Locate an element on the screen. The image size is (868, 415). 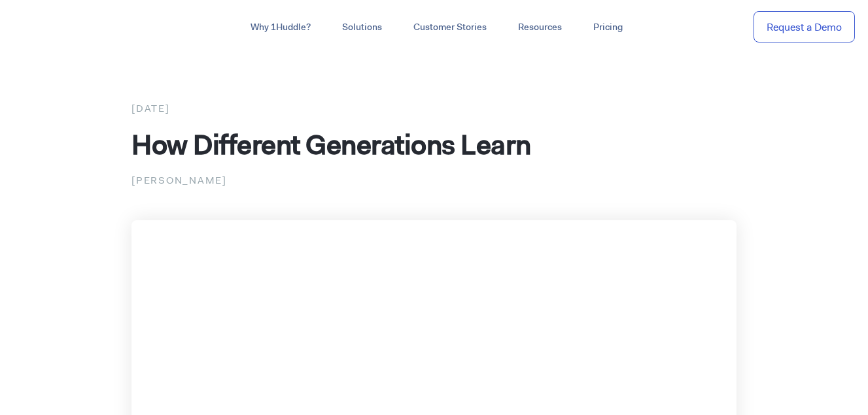
a: Solutions is located at coordinates (362, 28).